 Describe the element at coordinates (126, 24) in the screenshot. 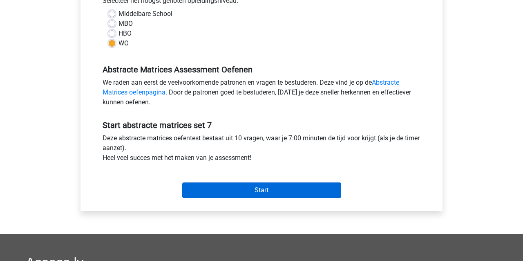

I see `label: MBO` at that location.